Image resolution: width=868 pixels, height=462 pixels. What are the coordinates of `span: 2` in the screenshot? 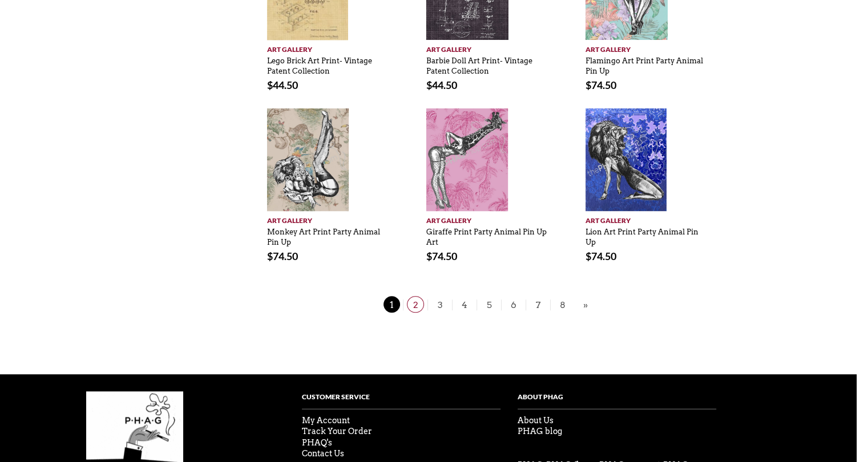 It's located at (415, 305).